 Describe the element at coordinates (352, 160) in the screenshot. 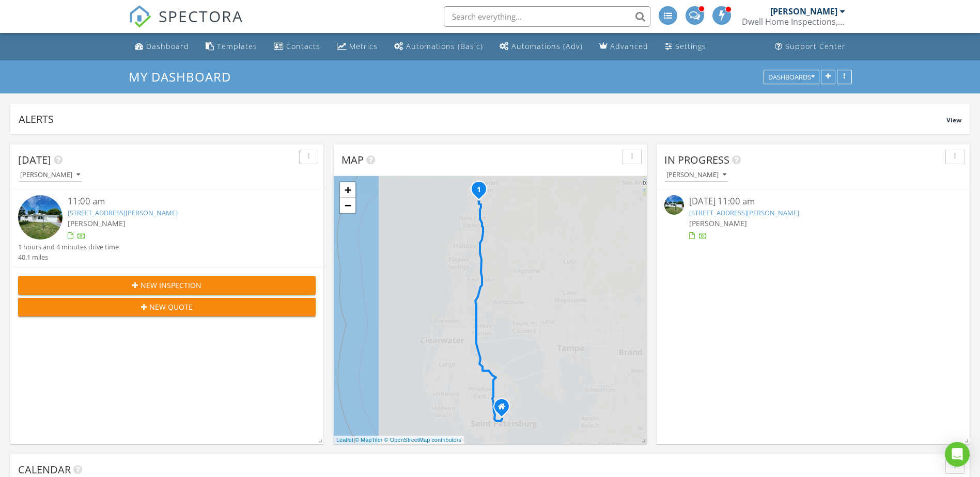

I see `span: Map` at that location.